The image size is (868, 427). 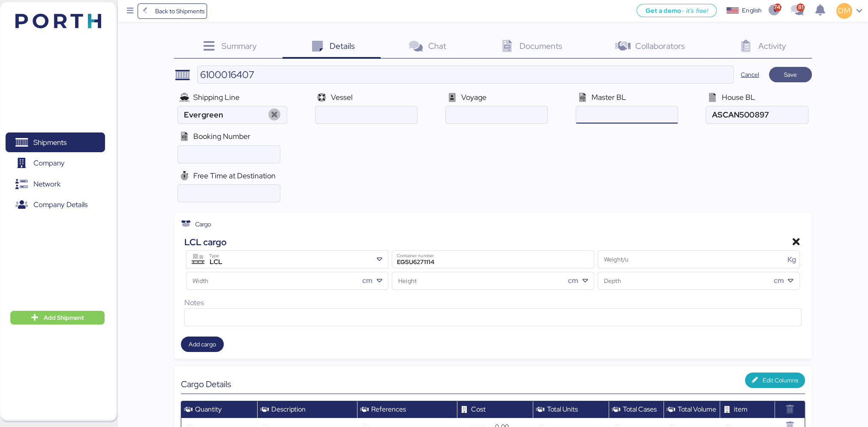 I want to click on button: Add cargo, so click(x=202, y=344).